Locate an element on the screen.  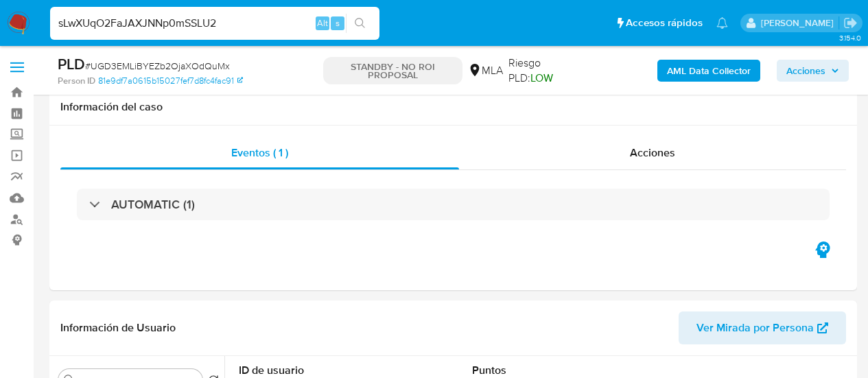
input: Buscar usuario o caso... is located at coordinates (215, 23).